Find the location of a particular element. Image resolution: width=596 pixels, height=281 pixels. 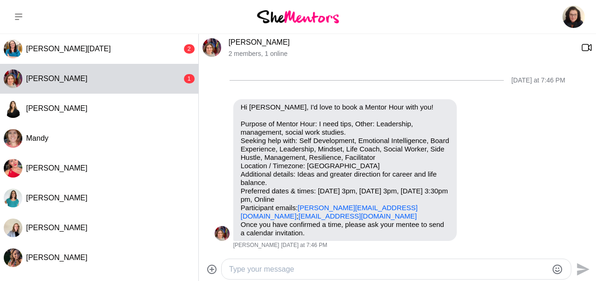

div: Jennifer Natale is located at coordinates (13, 49).